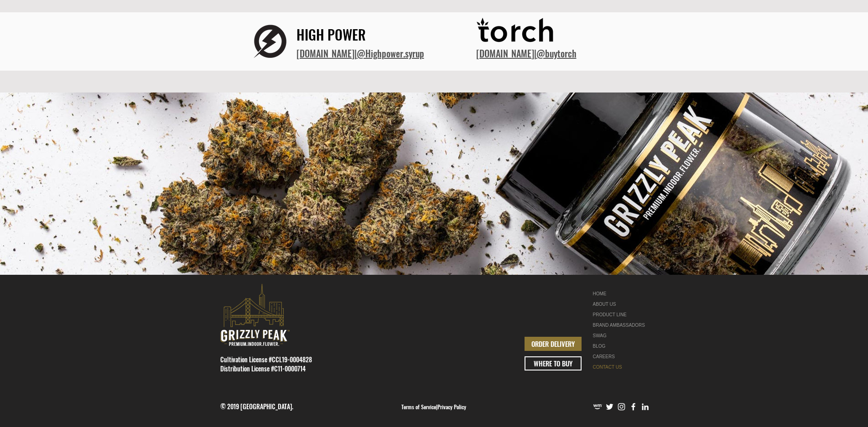 Image resolution: width=868 pixels, height=427 pixels. I want to click on img: LinkedIn, so click(645, 407).